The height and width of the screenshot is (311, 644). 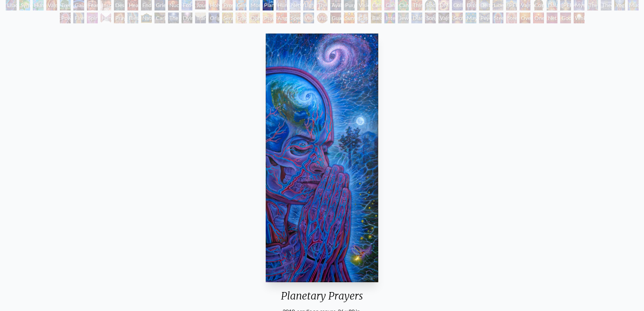 I want to click on div: Psychomicrograph of a Fractal Paisley Cherub Feather Tip, so click(x=268, y=18).